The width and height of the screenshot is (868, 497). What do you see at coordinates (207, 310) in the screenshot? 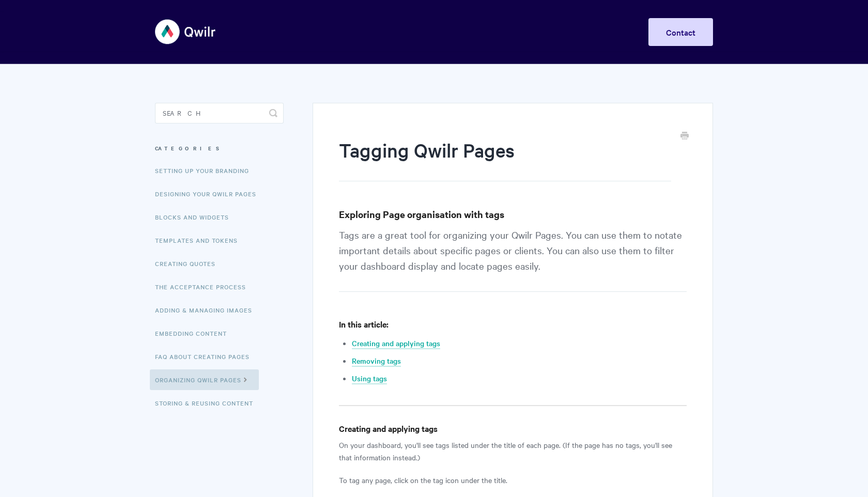
I see `a: Adding & Managing Images` at bounding box center [207, 310].